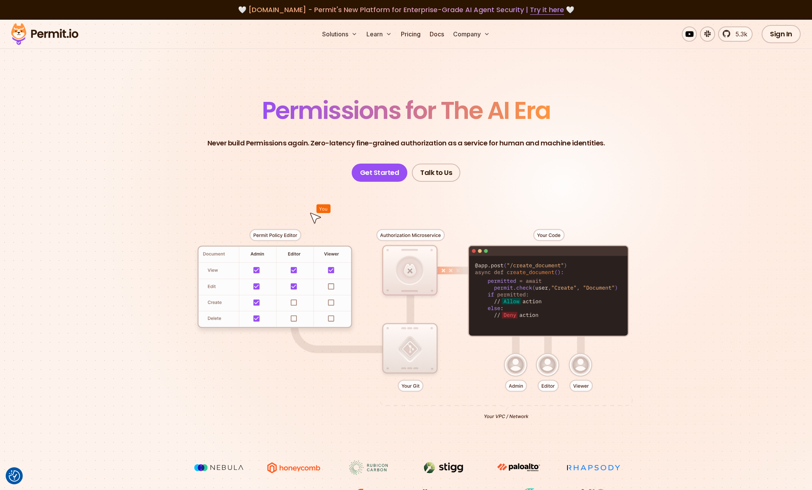  I want to click on img: Rubicon, so click(369, 467).